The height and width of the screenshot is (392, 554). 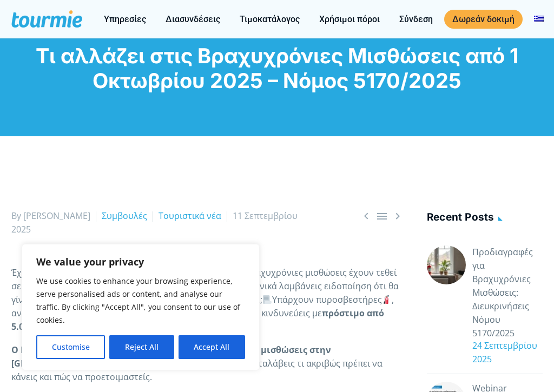 I want to click on a: Χρήσιμοι πόροι, so click(x=350, y=19).